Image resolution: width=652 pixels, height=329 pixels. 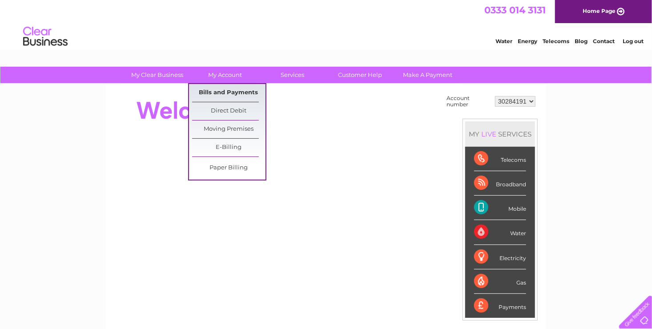 I want to click on div: Telecoms, so click(x=500, y=159).